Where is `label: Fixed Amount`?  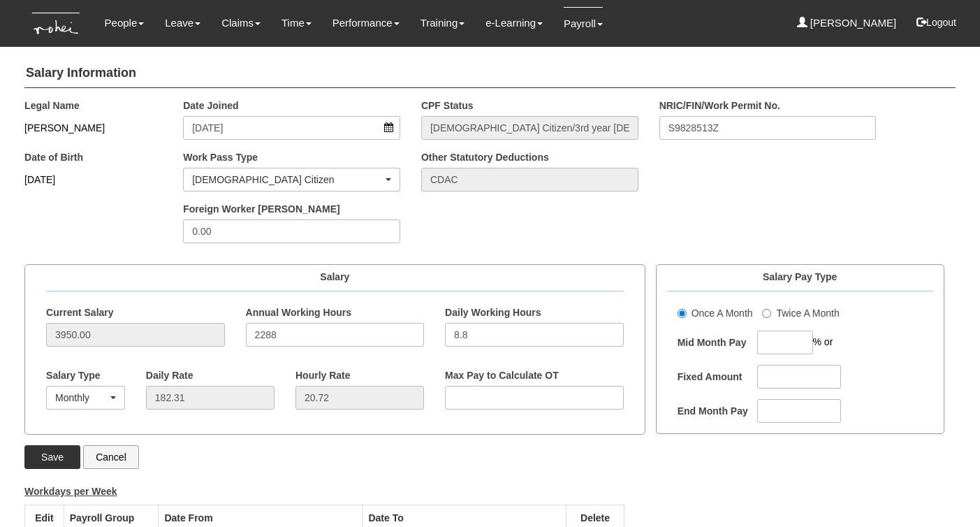
label: Fixed Amount is located at coordinates (716, 377).